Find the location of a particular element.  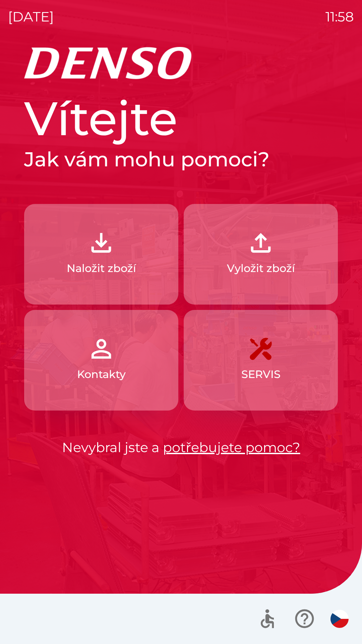

img: 7408382d-57dc-4d4c-ad5a-dca8f73b6e74.png is located at coordinates (261, 349).